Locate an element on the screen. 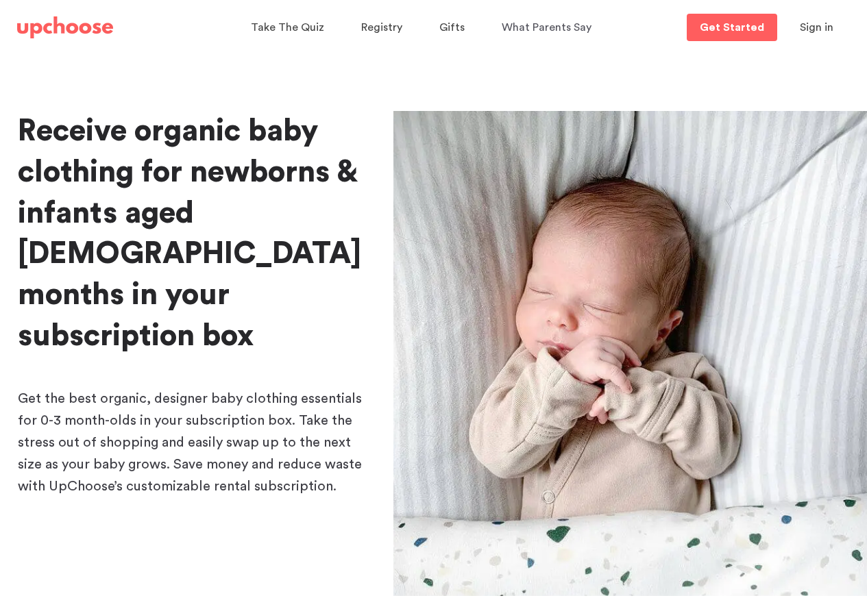 This screenshot has width=867, height=598. span: Take The Quiz is located at coordinates (287, 27).